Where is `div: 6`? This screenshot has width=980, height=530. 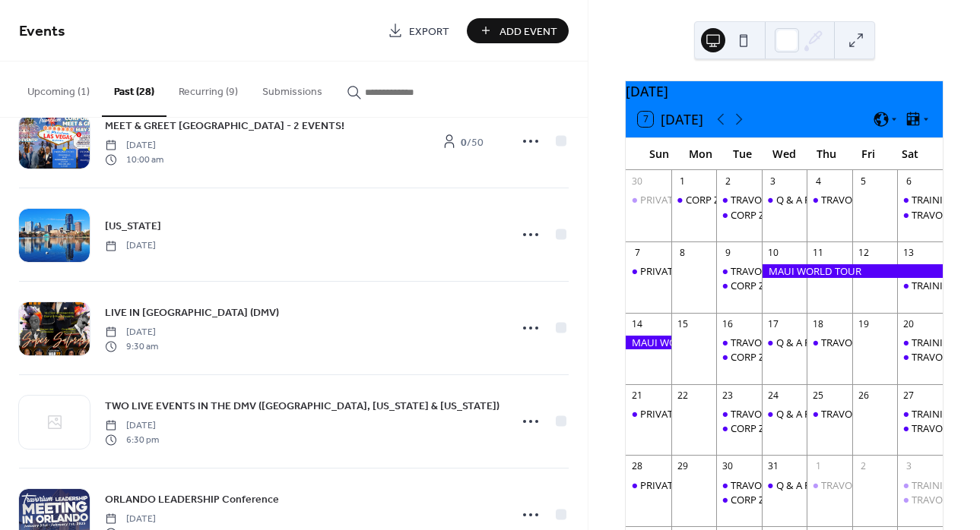
div: 6 is located at coordinates (909, 180).